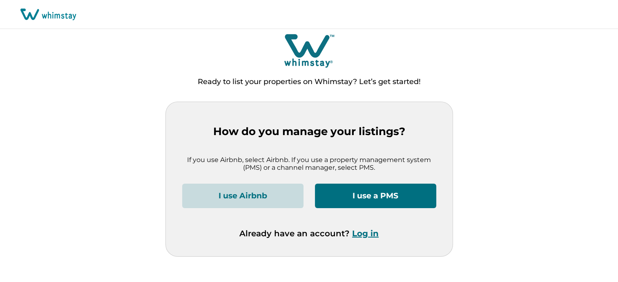 This screenshot has height=282, width=618. What do you see at coordinates (309, 82) in the screenshot?
I see `p: Ready to list your properties on Whimstay? Let’s get started!` at bounding box center [309, 82].